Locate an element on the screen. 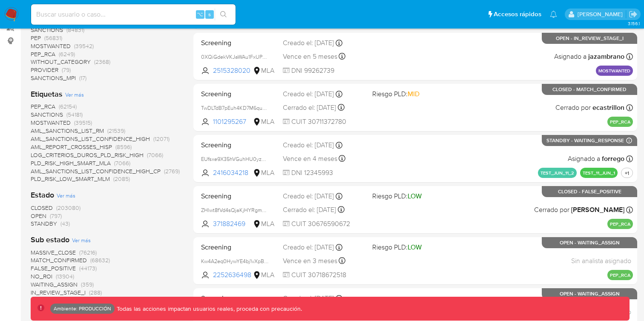  a: Salir is located at coordinates (633, 14).